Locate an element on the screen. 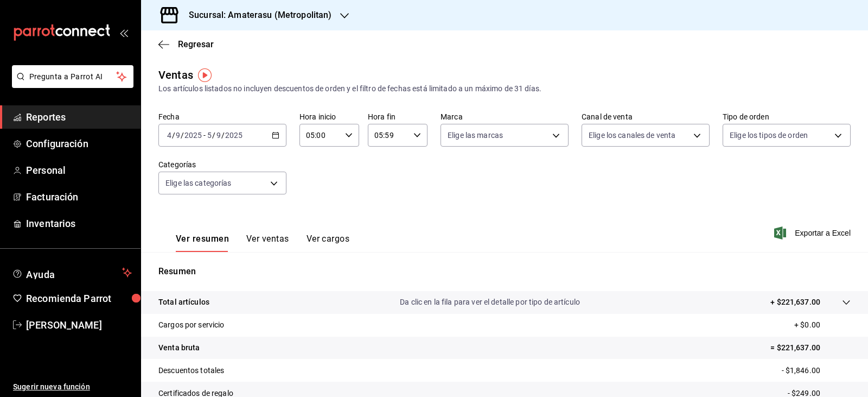 Image resolution: width=868 pixels, height=397 pixels. label: Tipo de orden is located at coordinates (787, 117).